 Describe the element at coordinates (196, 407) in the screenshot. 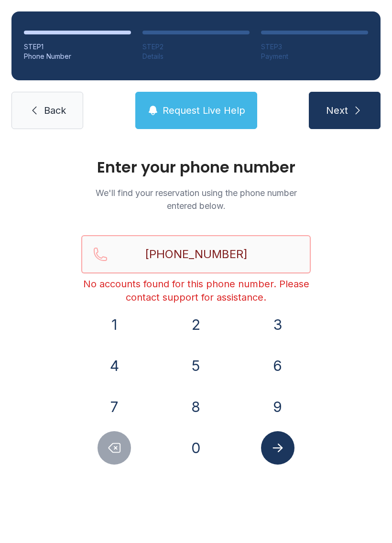

I see `button: 8` at that location.